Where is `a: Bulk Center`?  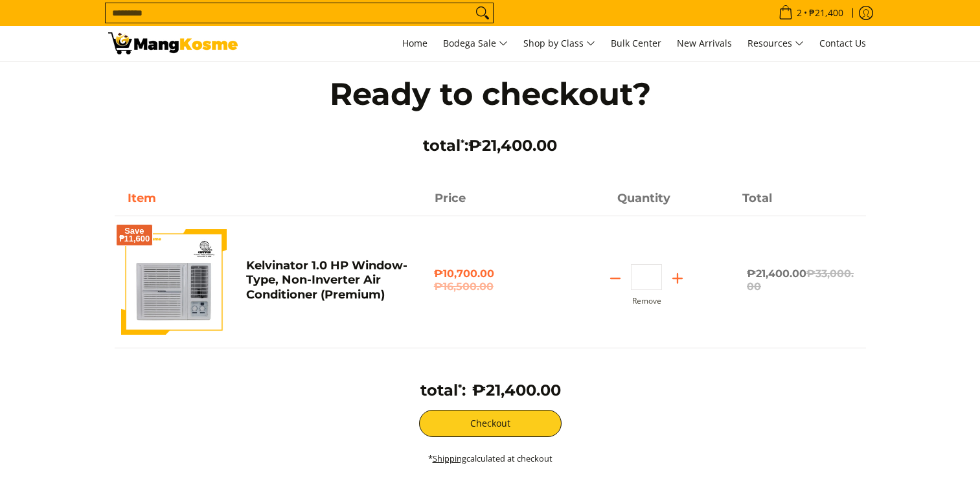 a: Bulk Center is located at coordinates (636, 43).